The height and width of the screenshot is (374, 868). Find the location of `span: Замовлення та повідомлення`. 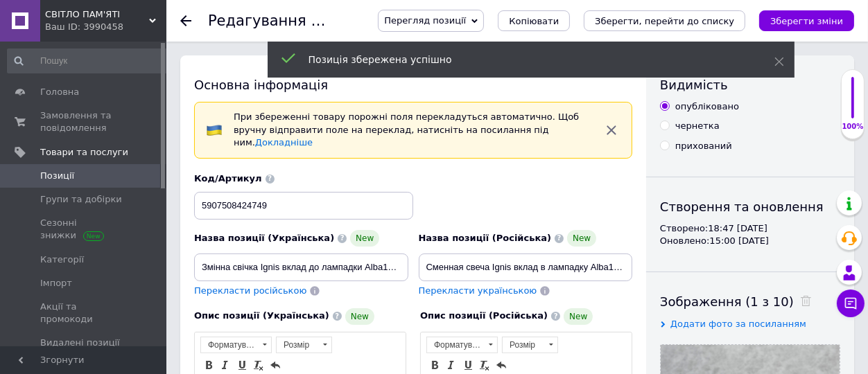

span: Замовлення та повідомлення is located at coordinates (84, 122).